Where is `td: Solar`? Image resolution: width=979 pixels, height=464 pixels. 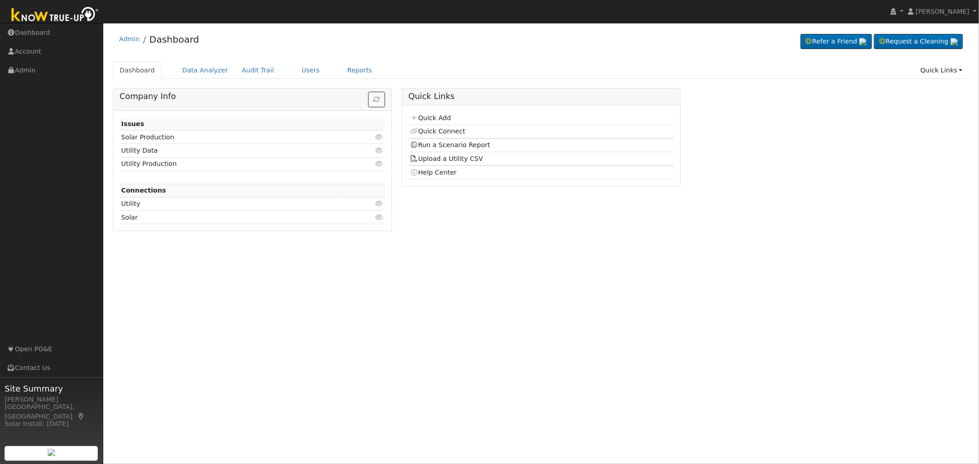 td: Solar is located at coordinates (231, 218).